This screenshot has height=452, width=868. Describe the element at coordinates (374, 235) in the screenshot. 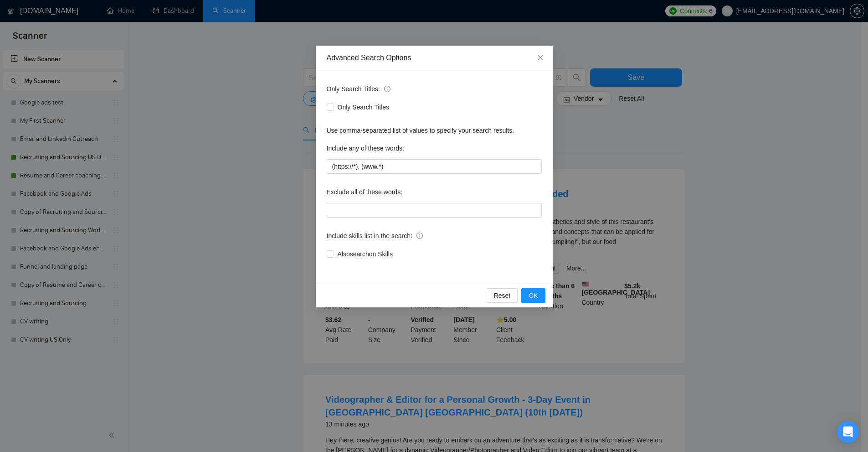

I see `span: Include skills list in the search:` at that location.